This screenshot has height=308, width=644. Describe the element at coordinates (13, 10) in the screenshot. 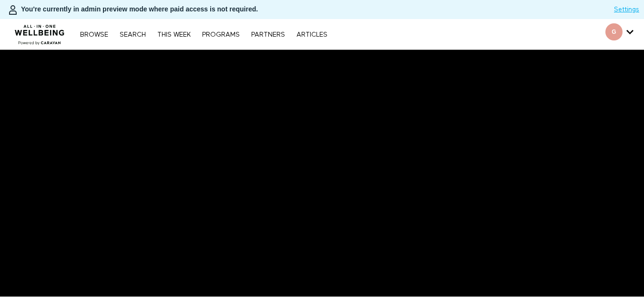

I see `img: person-bdfc0eaa9744423c596e6e1c01710c89950b1dff7c83b5d61d716cfd8139584f.svg` at that location.